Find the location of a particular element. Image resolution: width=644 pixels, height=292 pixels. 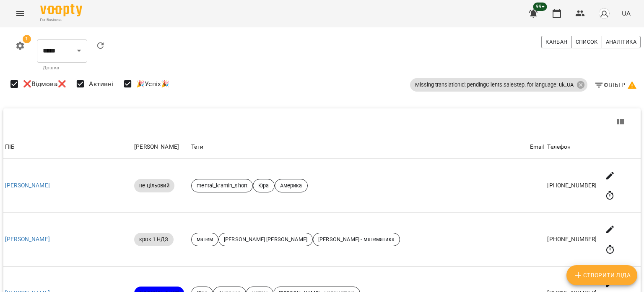

span: Юра is located at coordinates (263, 186).